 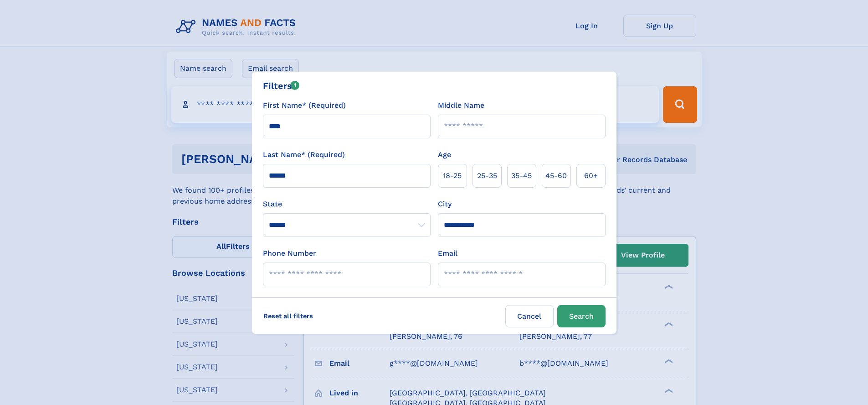 I want to click on span: 60+, so click(x=591, y=176).